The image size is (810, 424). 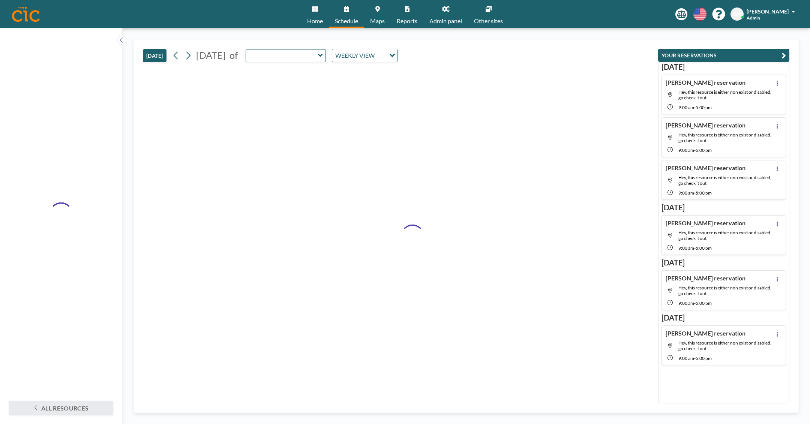 What do you see at coordinates (365, 56) in the screenshot?
I see `div: Search for option` at bounding box center [365, 56].